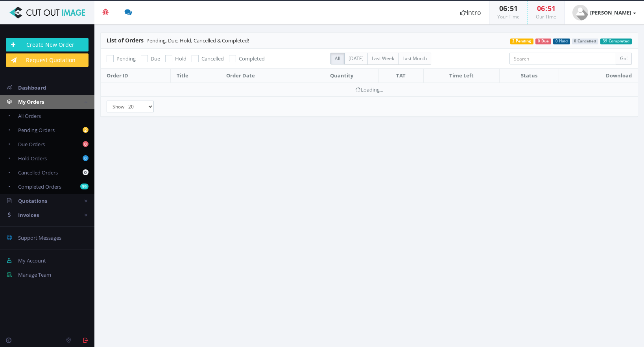  Describe the element at coordinates (29, 215) in the screenshot. I see `span: Invoices` at that location.